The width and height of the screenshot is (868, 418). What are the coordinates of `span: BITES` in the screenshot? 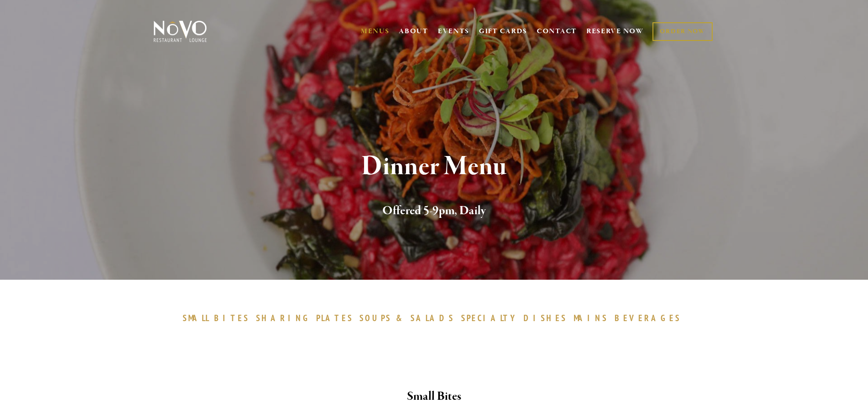 It's located at (231, 318).